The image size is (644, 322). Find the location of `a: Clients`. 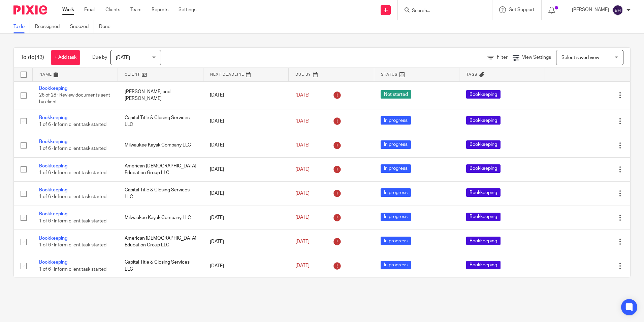

a: Clients is located at coordinates (113, 10).